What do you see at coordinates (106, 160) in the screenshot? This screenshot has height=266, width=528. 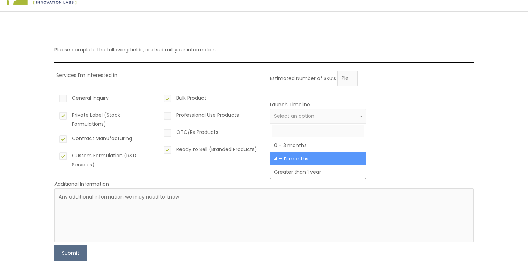 I see `label: Custom Formulation (R&D Services)` at bounding box center [106, 160].